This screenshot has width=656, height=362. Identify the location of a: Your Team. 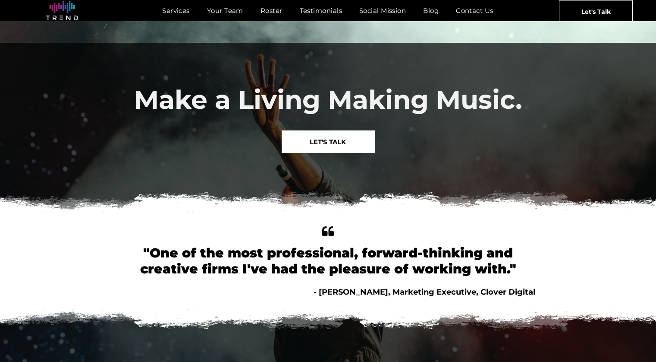
(225, 10).